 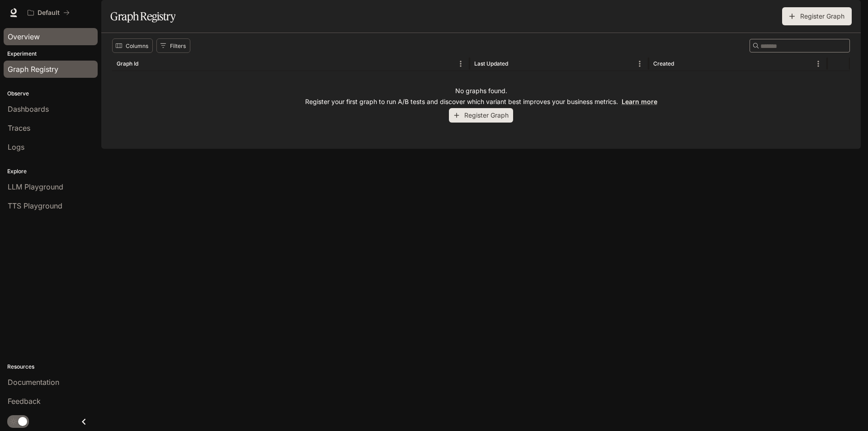 What do you see at coordinates (800, 46) in the screenshot?
I see `div: Search` at bounding box center [800, 46].